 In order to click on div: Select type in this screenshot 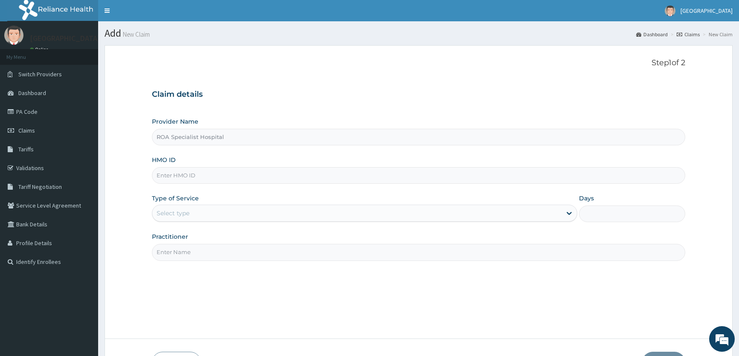, I will do `click(173, 213)`.